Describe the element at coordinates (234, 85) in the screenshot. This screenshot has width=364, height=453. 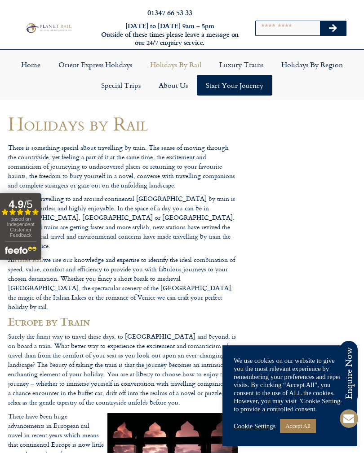
I see `a: Start your Journey` at that location.